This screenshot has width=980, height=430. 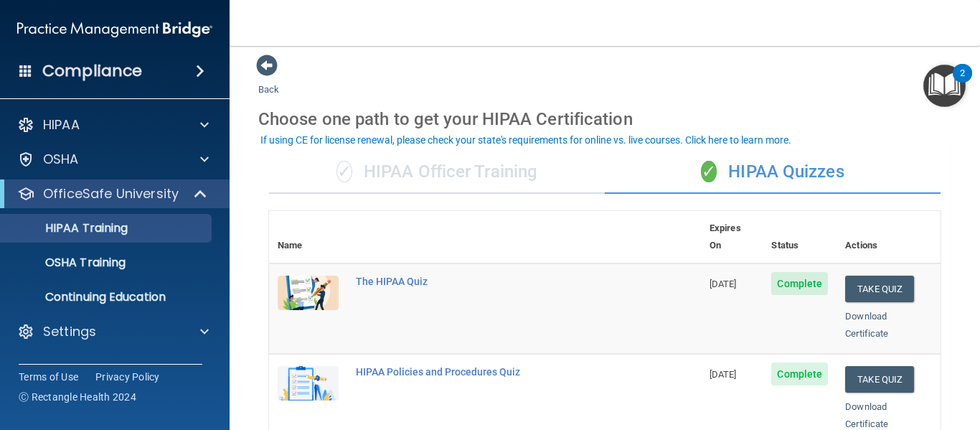 What do you see at coordinates (128, 377) in the screenshot?
I see `a: Privacy Policy` at bounding box center [128, 377].